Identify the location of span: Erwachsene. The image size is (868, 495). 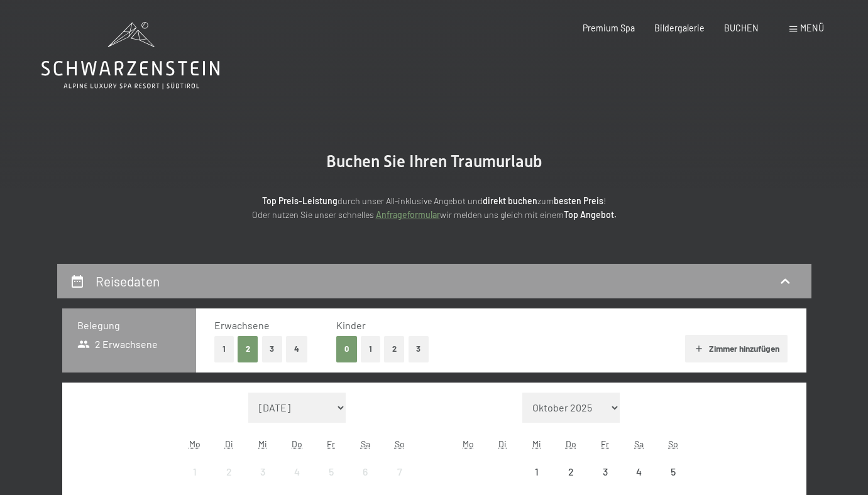
(242, 325).